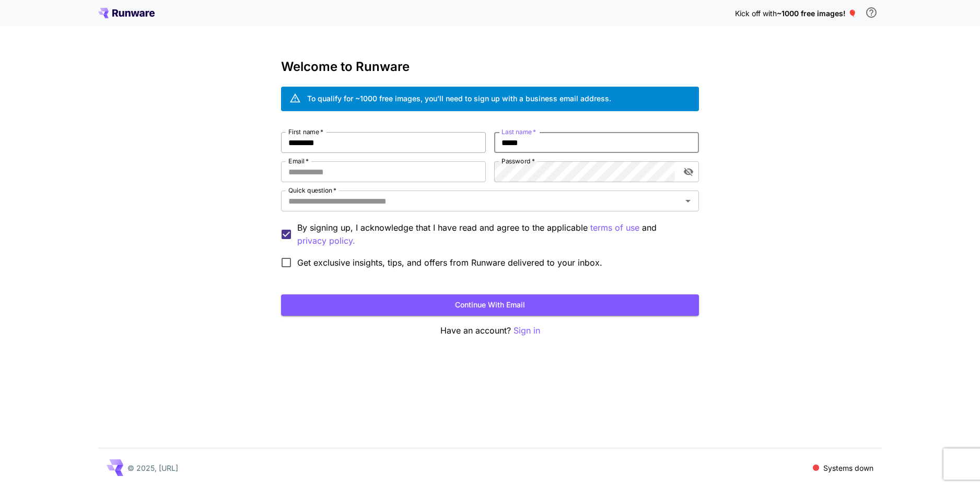  What do you see at coordinates (490, 67) in the screenshot?
I see `h3: Welcome to Runware` at bounding box center [490, 67].